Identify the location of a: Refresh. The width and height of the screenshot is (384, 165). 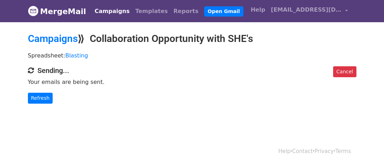
(40, 98).